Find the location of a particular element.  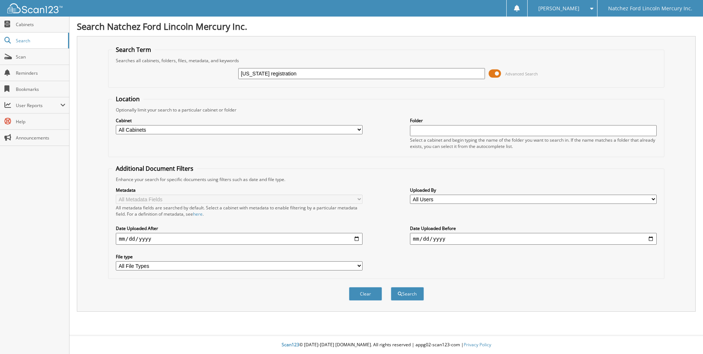

button: Search is located at coordinates (407, 293).